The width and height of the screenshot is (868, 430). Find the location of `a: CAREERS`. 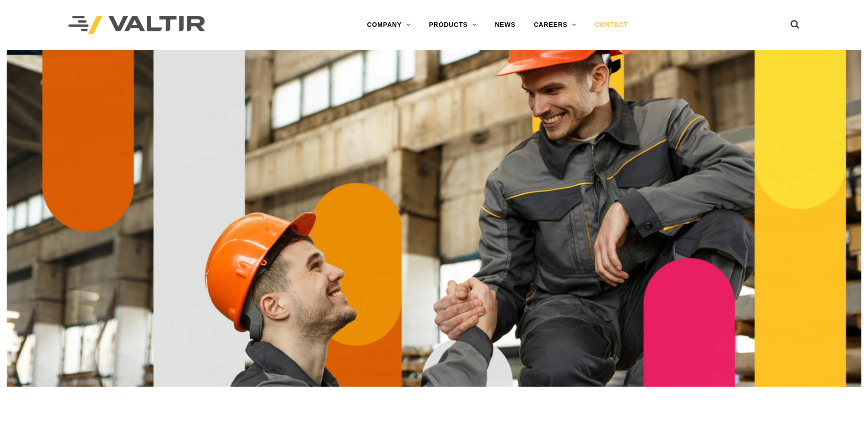

a: CAREERS is located at coordinates (555, 25).